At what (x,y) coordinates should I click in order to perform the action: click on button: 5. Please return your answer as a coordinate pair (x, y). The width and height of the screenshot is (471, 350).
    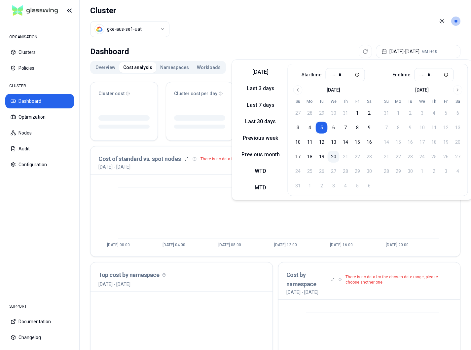
    Looking at the image, I should click on (322, 128).